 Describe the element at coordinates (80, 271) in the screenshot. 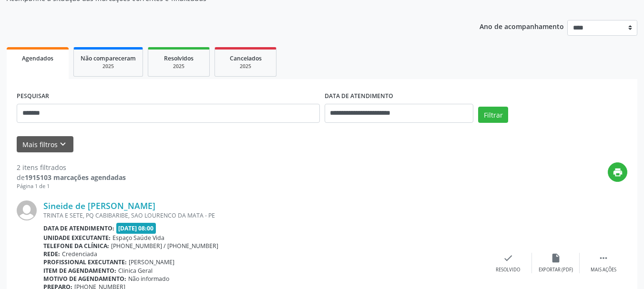

I see `b: Item de agendamento:` at that location.